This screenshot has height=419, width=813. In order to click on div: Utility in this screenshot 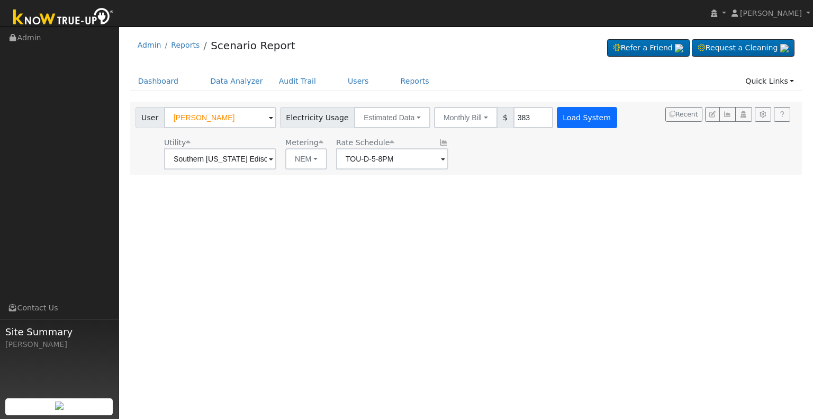, I will do `click(220, 142)`.